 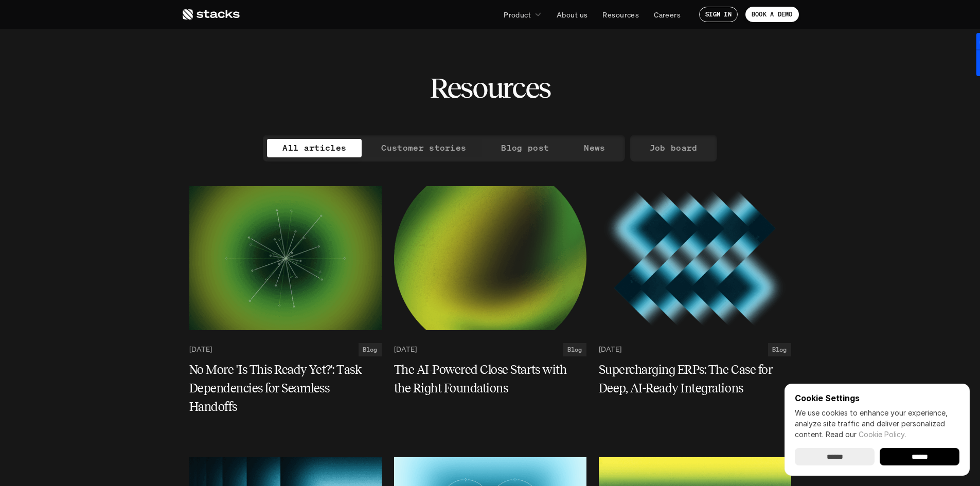 What do you see at coordinates (490, 379) in the screenshot?
I see `a: The AI-Powered Close Starts with the Right Foundations` at bounding box center [490, 379].